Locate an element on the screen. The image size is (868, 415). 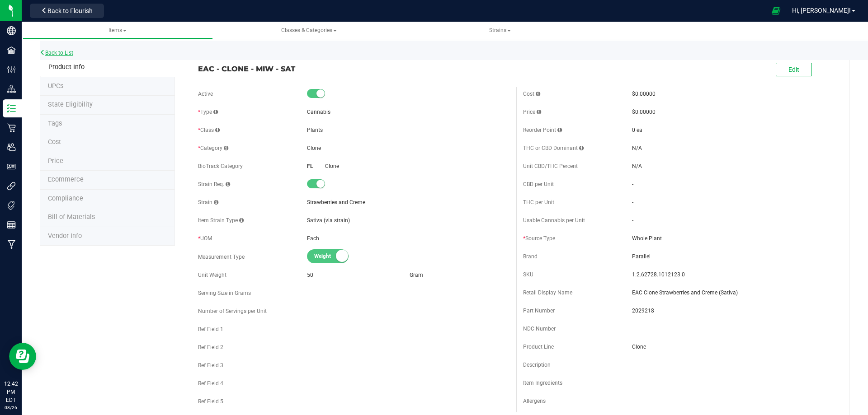
span: BioTrack Category is located at coordinates (220, 167).